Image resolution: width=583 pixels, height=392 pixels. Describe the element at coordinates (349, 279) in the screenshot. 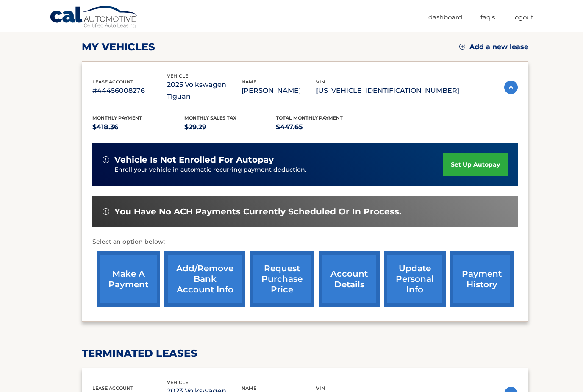

I see `a: account details` at that location.